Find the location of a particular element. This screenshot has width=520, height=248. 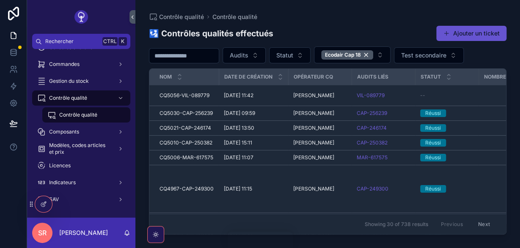

span: K is located at coordinates (123, 41).